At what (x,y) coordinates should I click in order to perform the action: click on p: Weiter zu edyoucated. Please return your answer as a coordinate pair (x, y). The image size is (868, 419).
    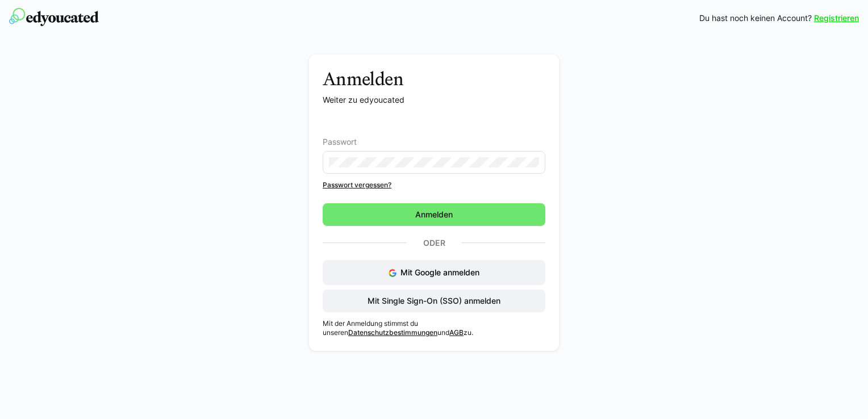
    Looking at the image, I should click on (434, 100).